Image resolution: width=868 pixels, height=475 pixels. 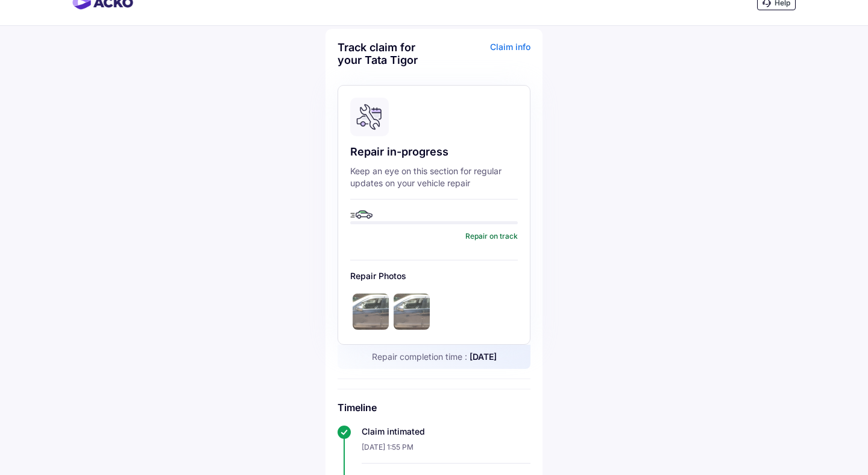 What do you see at coordinates (491, 236) in the screenshot?
I see `p: Repair on track` at bounding box center [491, 236].